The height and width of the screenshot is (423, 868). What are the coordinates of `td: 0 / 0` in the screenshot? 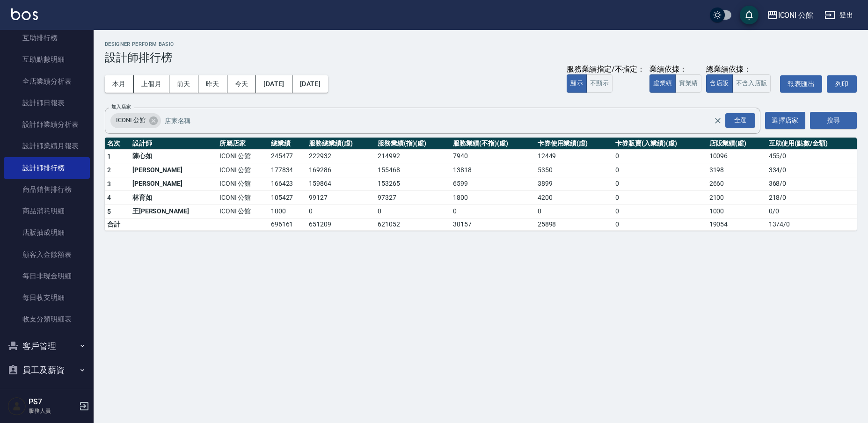 It's located at (811, 212).